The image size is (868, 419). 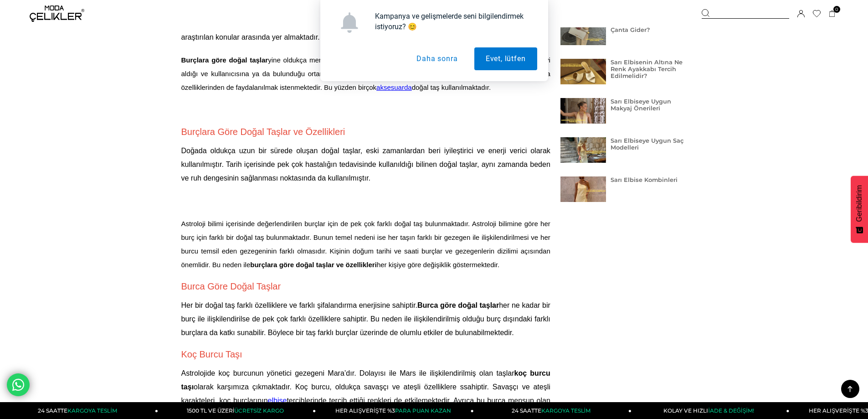 I want to click on a: 1500 TL VE ÜZERİÜCRETSİZ KARGO, so click(x=237, y=410).